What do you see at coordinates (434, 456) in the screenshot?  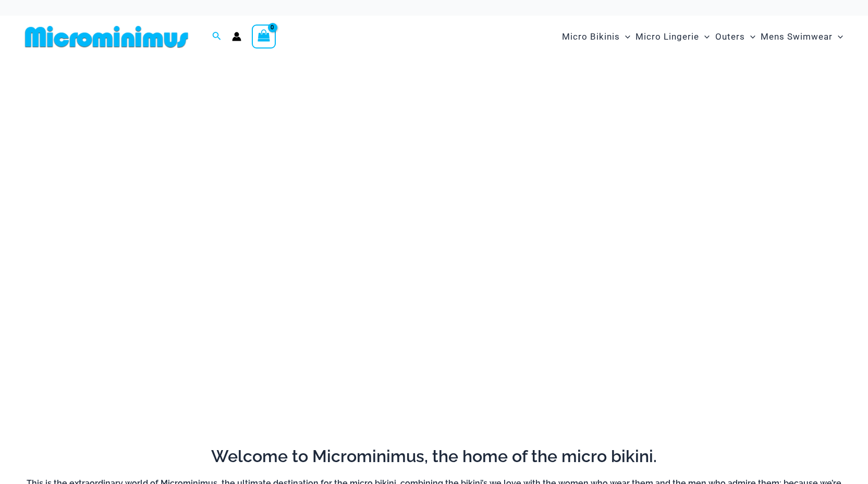 I see `h2: Welcome to Microminimus, the home of the micro bikini.` at bounding box center [434, 456].